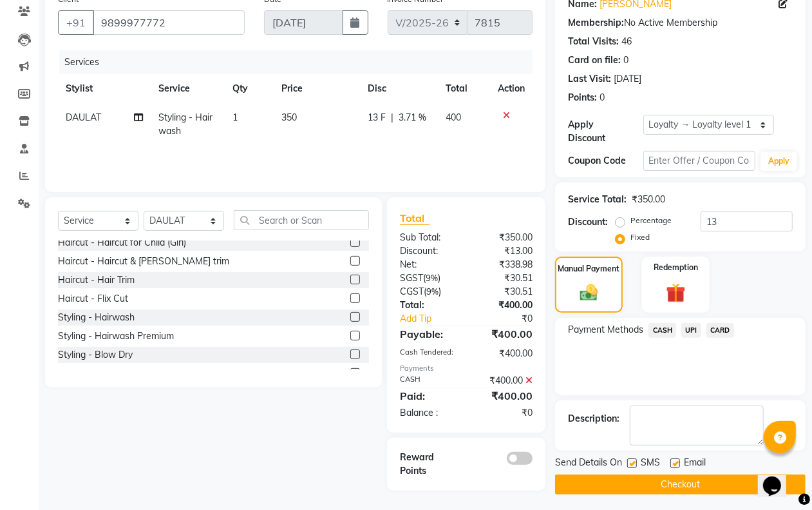 This screenshot has height=510, width=812. Describe the element at coordinates (317, 88) in the screenshot. I see `th: Price` at that location.